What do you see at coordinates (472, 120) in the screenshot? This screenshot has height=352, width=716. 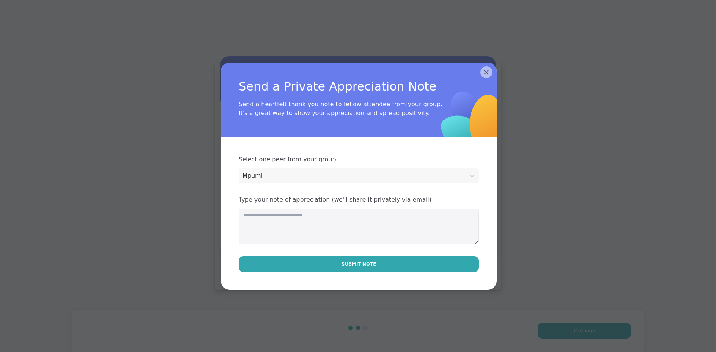 I see `img: ShareWell Logomark` at bounding box center [472, 120].